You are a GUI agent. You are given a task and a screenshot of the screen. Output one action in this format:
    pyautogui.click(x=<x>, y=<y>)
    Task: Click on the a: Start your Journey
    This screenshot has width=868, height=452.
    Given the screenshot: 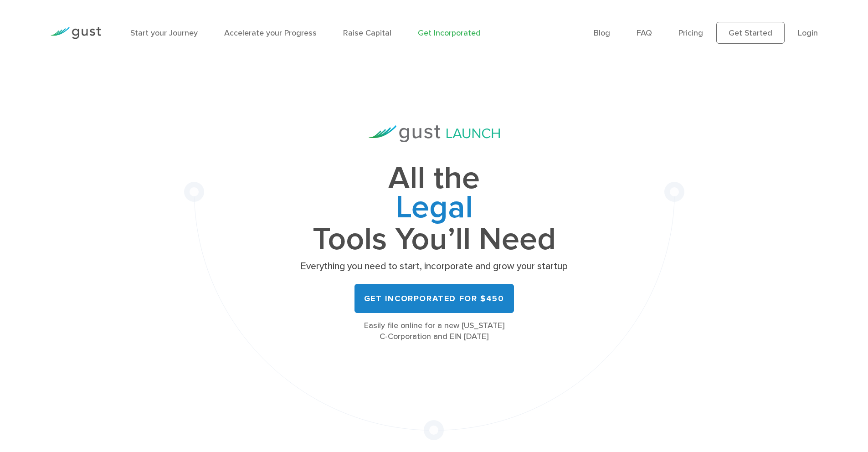 What is the action you would take?
    pyautogui.click(x=164, y=33)
    